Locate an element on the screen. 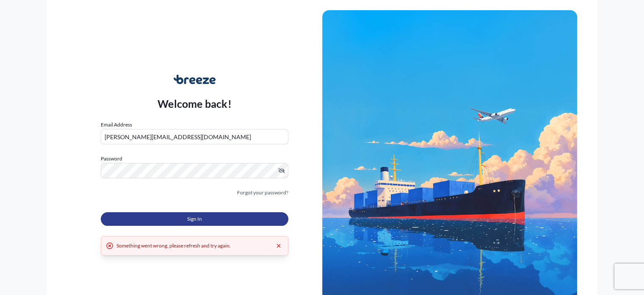 This screenshot has height=295, width=644. a: Forgot your password? is located at coordinates (263, 193).